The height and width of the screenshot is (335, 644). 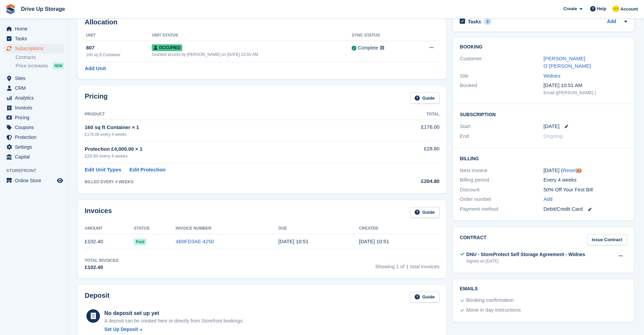 I want to click on td: £176.00, so click(x=406, y=130).